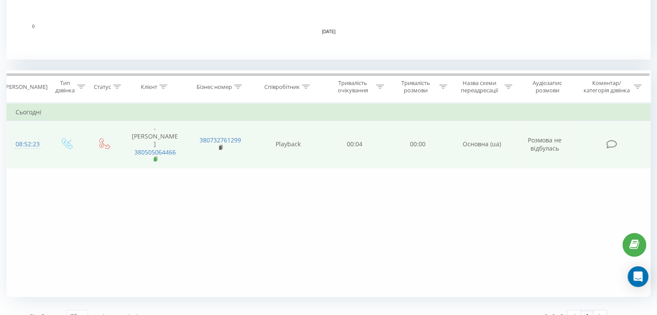 The width and height of the screenshot is (657, 315). I want to click on div: Бізнес номер, so click(214, 87).